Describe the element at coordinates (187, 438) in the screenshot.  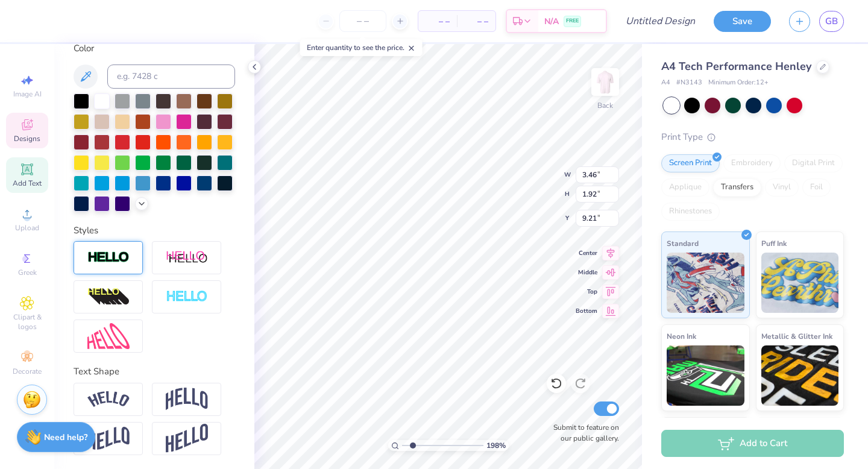
I see `img: Rise` at that location.